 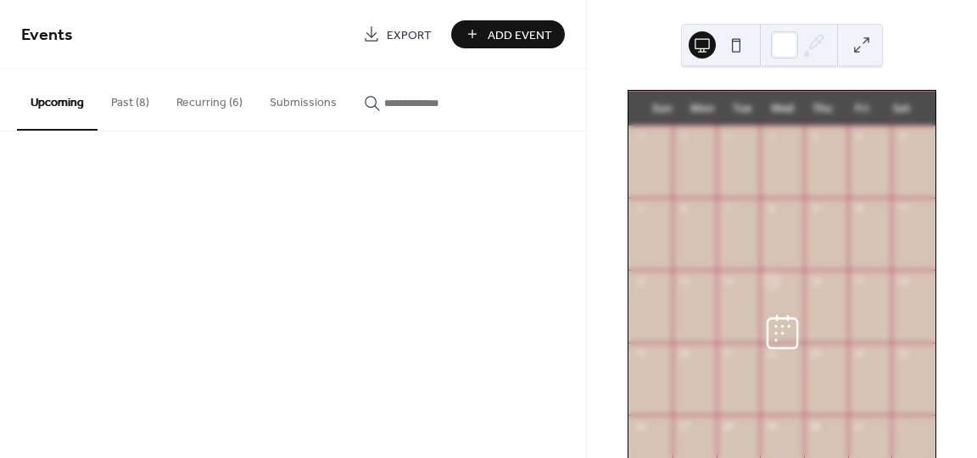 I want to click on div: 26, so click(x=639, y=426).